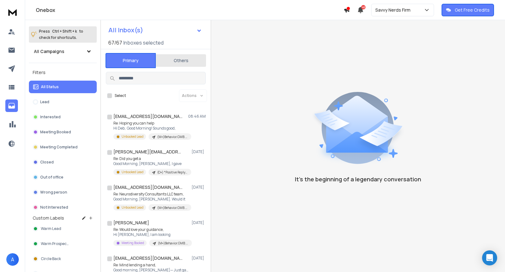 The width and height of the screenshot is (505, 272). Describe the element at coordinates (13, 260) in the screenshot. I see `span: A` at that location.